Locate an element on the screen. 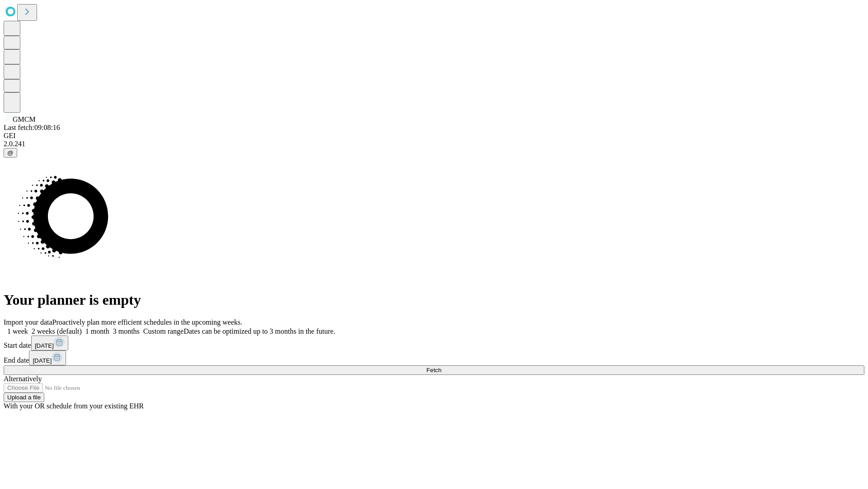 The height and width of the screenshot is (489, 868). div: End date is located at coordinates (434, 357).